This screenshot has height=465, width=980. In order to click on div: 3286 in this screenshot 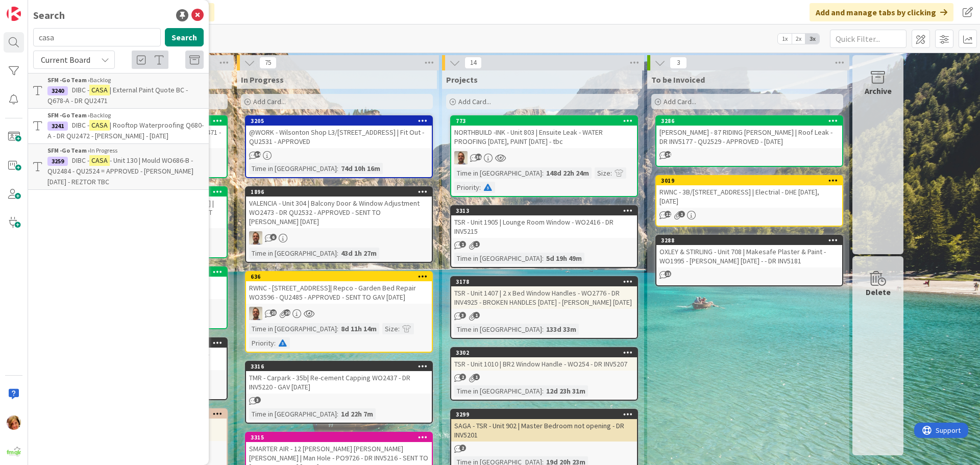, I will do `click(749, 121)`.